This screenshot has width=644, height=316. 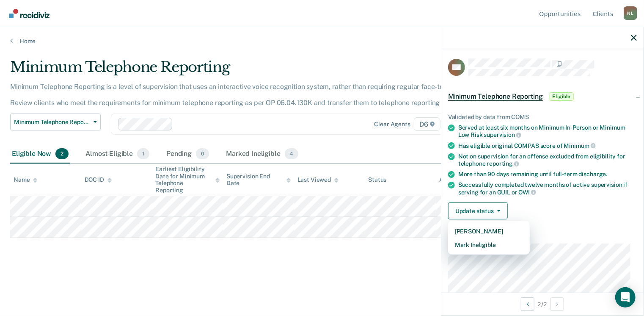 I want to click on div: Open Intercom Messenger, so click(x=626, y=297).